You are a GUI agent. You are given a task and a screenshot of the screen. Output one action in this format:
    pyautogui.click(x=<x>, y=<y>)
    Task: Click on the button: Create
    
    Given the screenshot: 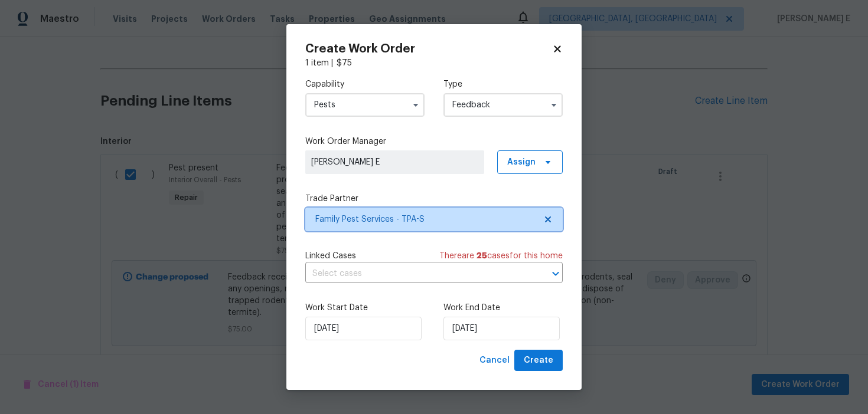 What is the action you would take?
    pyautogui.click(x=539, y=360)
    